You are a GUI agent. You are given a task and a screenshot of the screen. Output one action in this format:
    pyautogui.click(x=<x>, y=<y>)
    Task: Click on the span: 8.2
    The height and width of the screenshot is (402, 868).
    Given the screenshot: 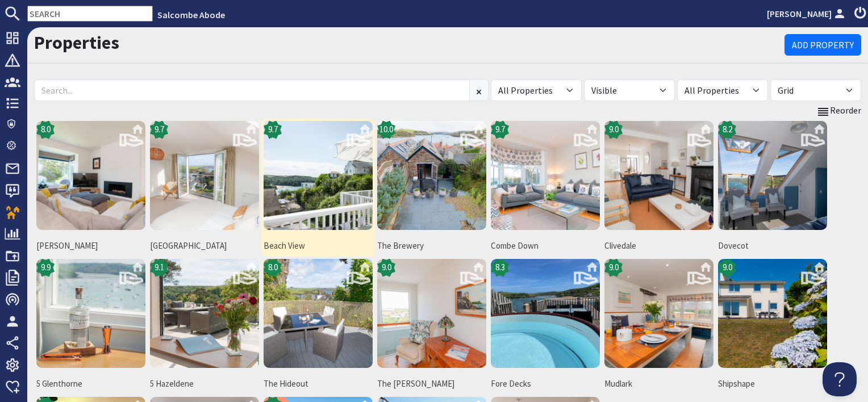 What is the action you would take?
    pyautogui.click(x=727, y=130)
    